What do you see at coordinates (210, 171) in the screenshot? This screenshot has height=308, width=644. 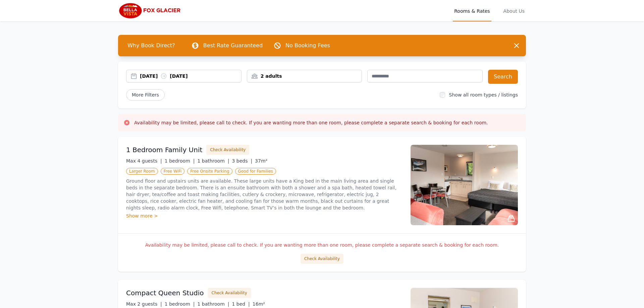 I see `span: Free Onsite Parking` at bounding box center [210, 171].